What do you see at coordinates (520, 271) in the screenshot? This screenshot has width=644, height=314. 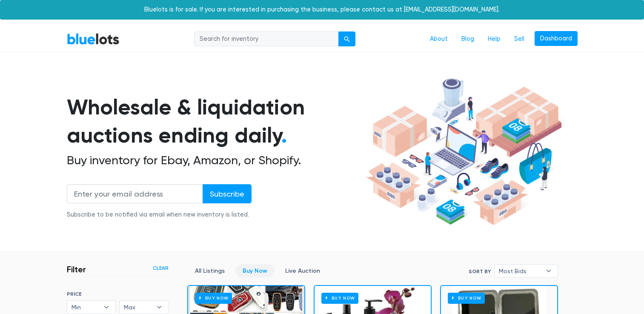 I see `span: Most Bids` at bounding box center [520, 271].